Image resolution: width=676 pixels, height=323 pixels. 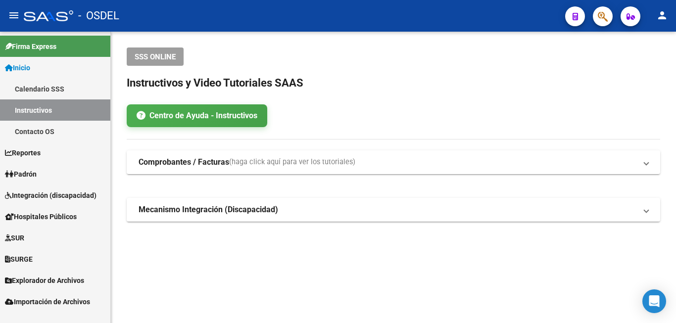 I want to click on span: Inicio, so click(x=17, y=68).